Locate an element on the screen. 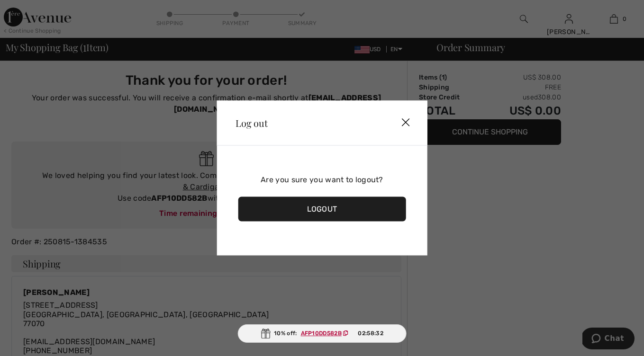 This screenshot has width=644, height=356. img: X is located at coordinates (406, 123).